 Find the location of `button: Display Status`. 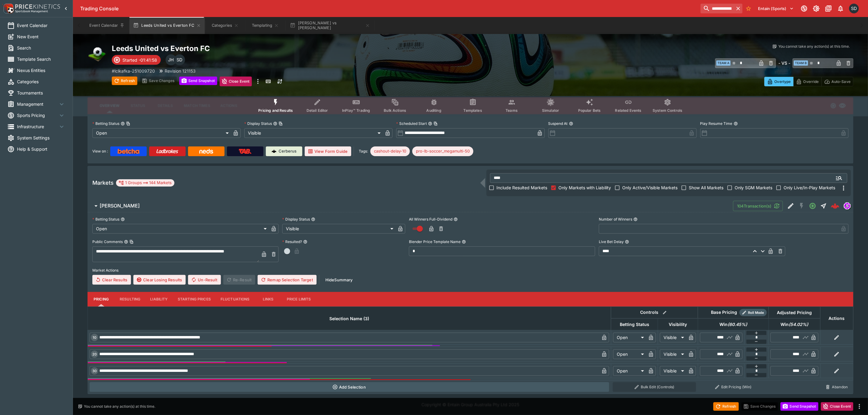

button: Display Status is located at coordinates (313, 219).